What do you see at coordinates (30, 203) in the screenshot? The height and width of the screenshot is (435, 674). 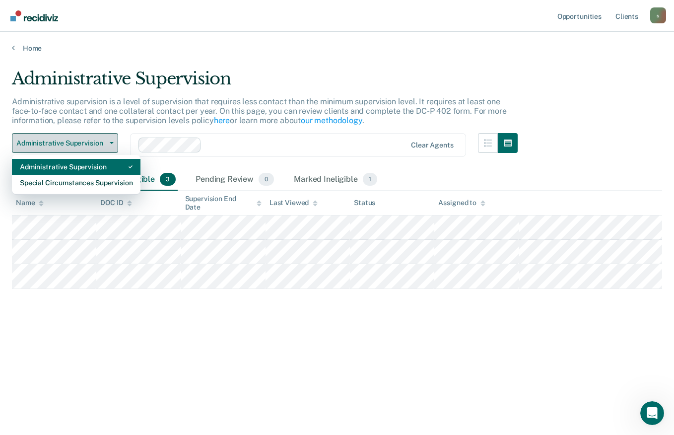 I see `div: Name` at bounding box center [30, 203].